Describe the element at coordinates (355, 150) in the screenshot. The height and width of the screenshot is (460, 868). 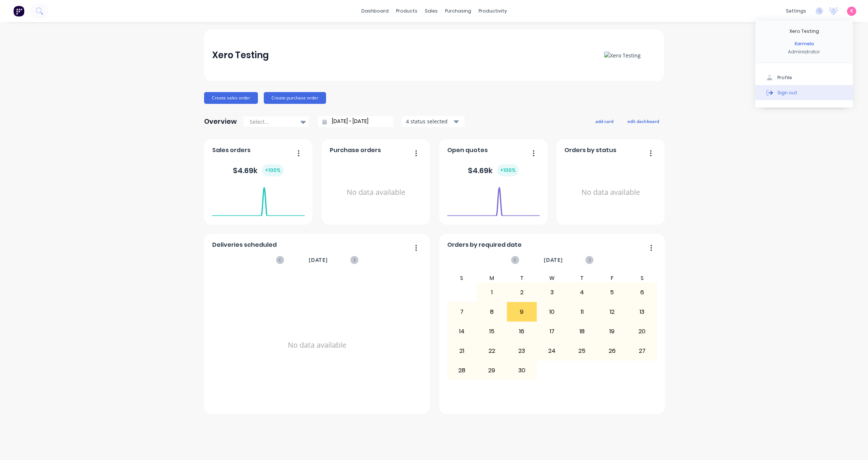
I see `span: Purchase orders` at that location.